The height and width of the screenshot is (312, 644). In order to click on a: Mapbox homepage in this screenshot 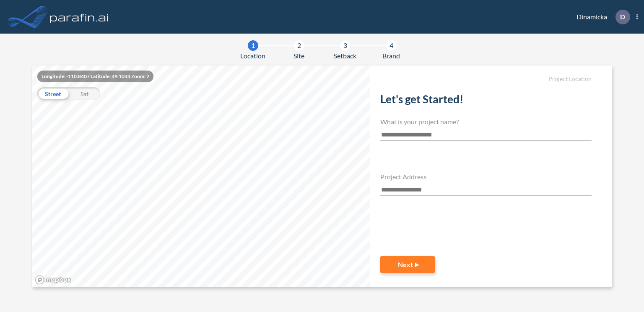, I will do `click(53, 279)`.